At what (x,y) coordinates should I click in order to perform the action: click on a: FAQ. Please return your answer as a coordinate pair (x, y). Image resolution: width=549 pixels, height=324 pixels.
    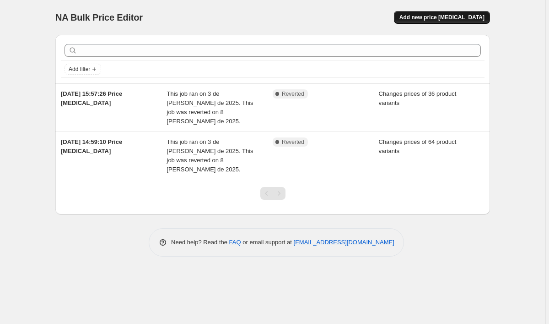
    Looking at the image, I should click on (235, 242).